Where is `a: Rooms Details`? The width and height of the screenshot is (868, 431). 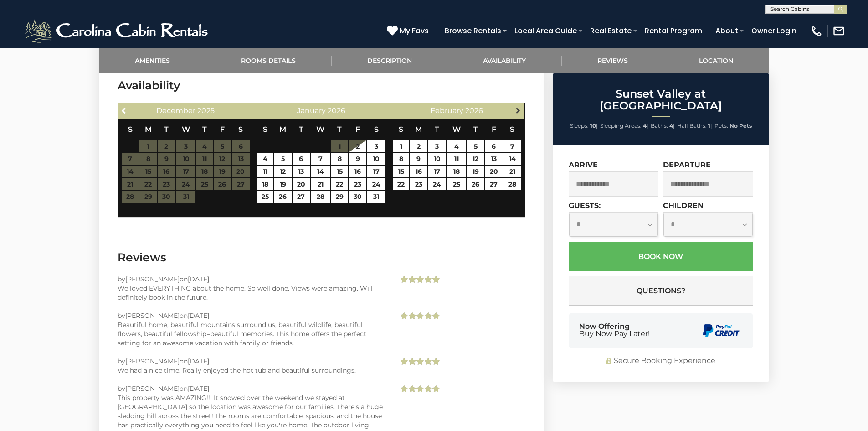
a: Rooms Details is located at coordinates (268, 60).